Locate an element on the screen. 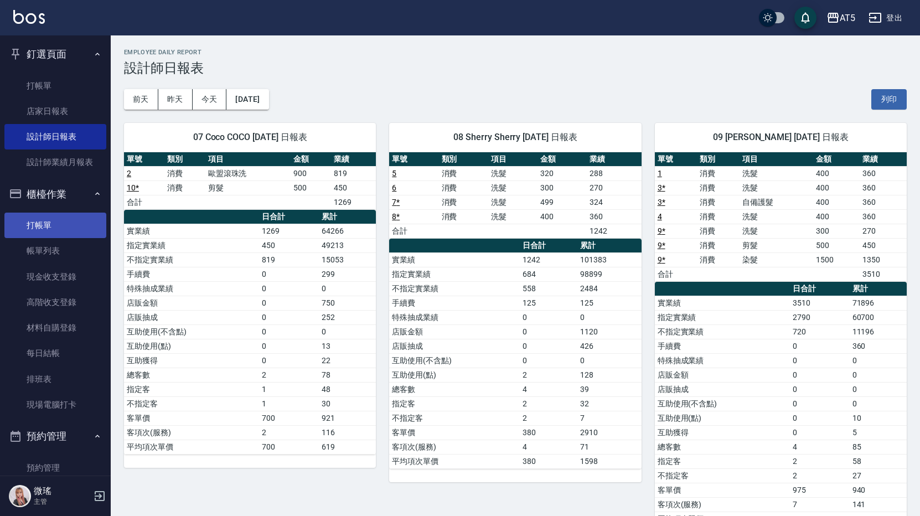 The height and width of the screenshot is (516, 920). a: 帳單列表 is located at coordinates (55, 251).